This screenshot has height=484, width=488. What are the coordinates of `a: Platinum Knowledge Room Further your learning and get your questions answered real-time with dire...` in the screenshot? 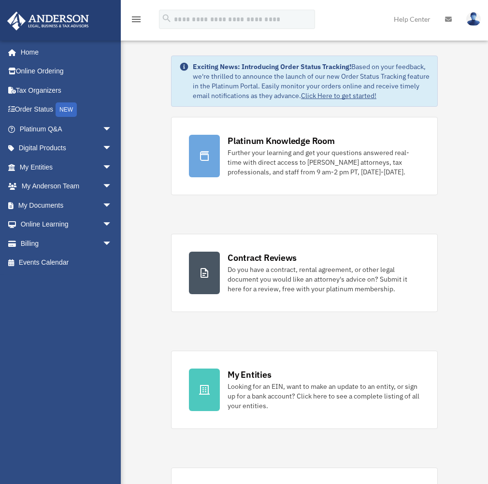 It's located at (304, 156).